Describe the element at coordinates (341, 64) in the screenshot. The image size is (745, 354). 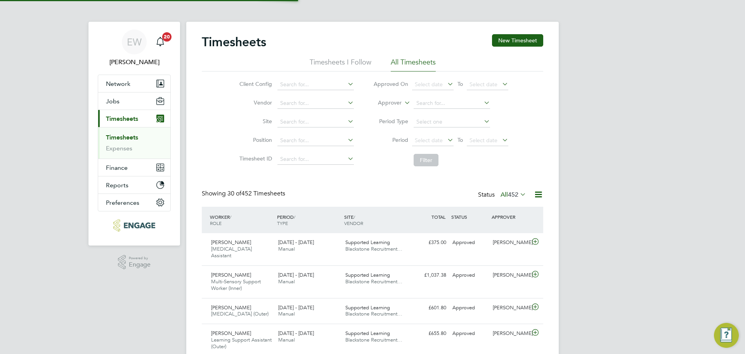
I see `li: Timesheets I Follow` at that location.